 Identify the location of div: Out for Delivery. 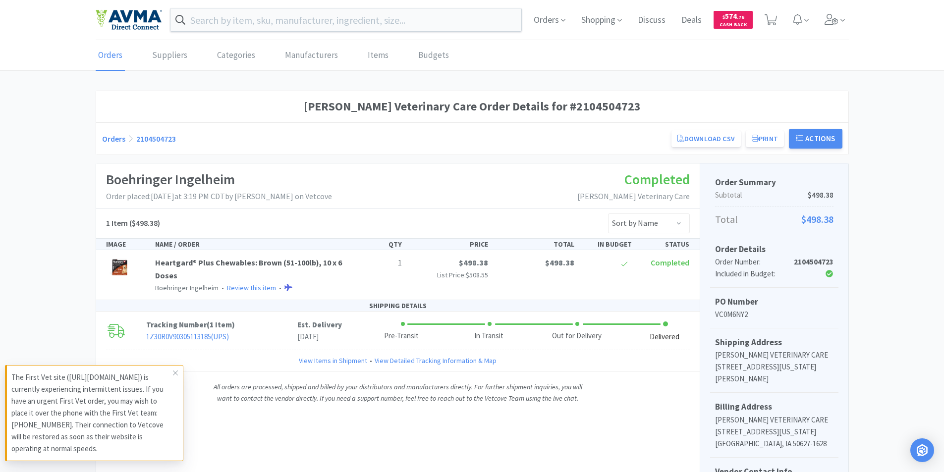
(577, 336).